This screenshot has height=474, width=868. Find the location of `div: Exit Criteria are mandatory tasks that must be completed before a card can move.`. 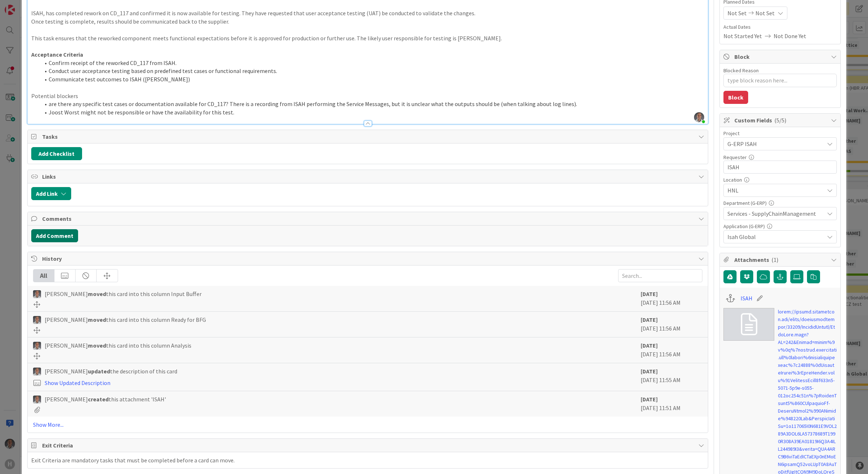

div: Exit Criteria are mandatory tasks that must be completed before a card can move. is located at coordinates (133, 460).